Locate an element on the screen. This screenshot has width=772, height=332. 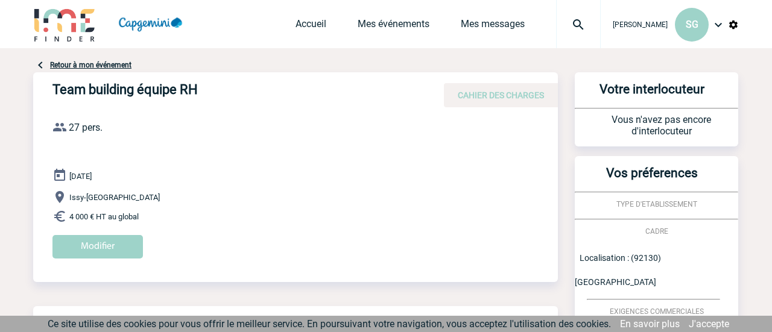
span: CADRE is located at coordinates (657, 232).